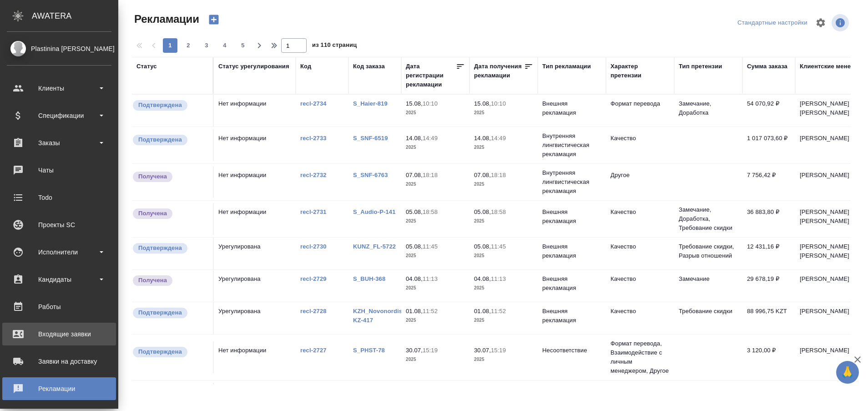  What do you see at coordinates (769, 182) in the screenshot?
I see `td: 7 756,42 ₽` at bounding box center [769, 182].